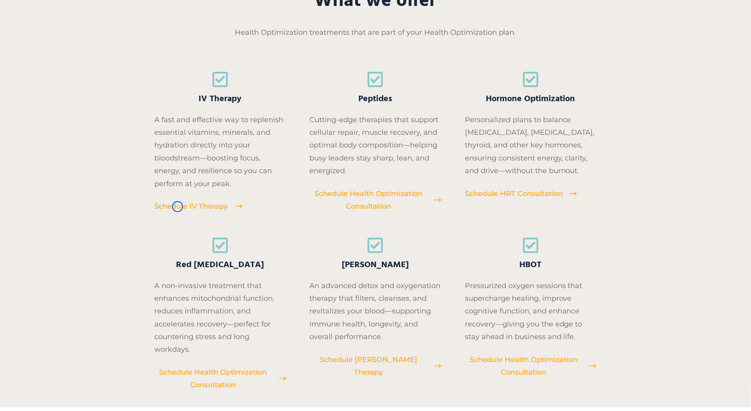 This screenshot has height=411, width=751. What do you see at coordinates (220, 152) in the screenshot?
I see `p: A fast and effective way to replenish essential vitamins, minerals, and hydration directly into y...` at bounding box center [220, 152].